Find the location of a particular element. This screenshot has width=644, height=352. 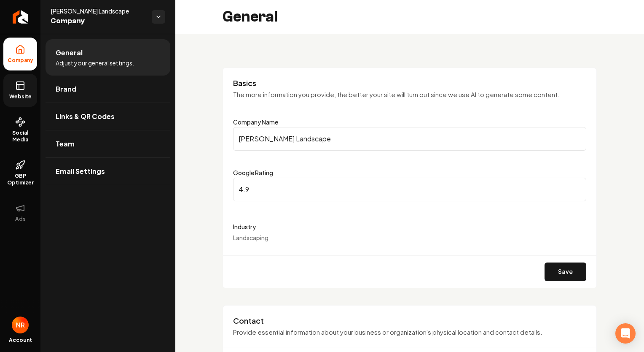

h3: Contact is located at coordinates (410, 321).